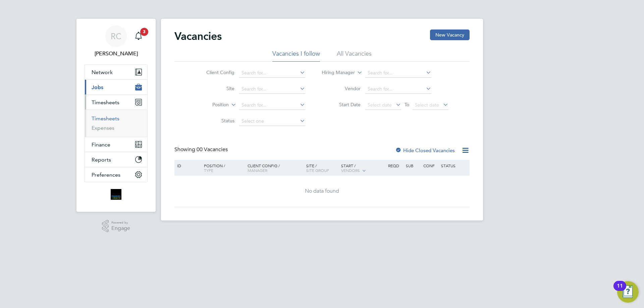 The image size is (644, 308). What do you see at coordinates (275, 168) in the screenshot?
I see `div: Client Config /` at bounding box center [275, 168].